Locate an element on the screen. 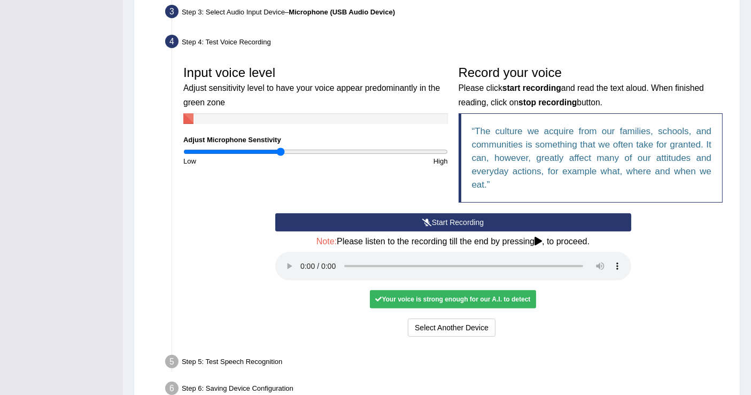 The height and width of the screenshot is (395, 751). button: Start Recording is located at coordinates (453, 222).